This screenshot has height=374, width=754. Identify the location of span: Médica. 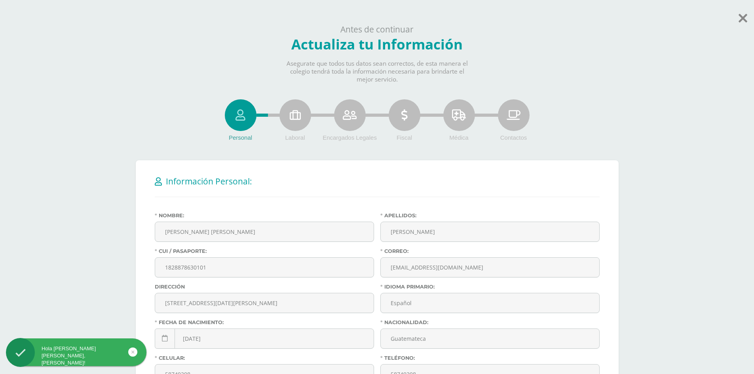
(459, 137).